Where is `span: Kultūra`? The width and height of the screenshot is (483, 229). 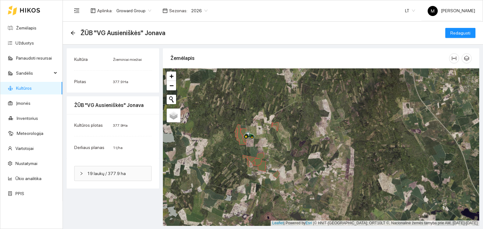 span: Kultūra is located at coordinates (81, 59).